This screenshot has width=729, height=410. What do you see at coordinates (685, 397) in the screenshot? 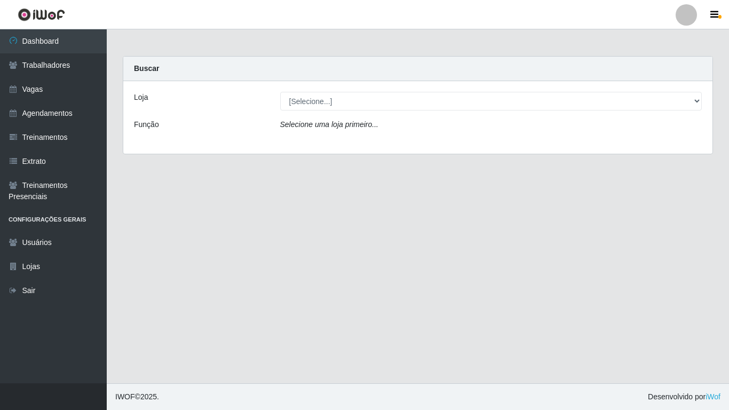
I see `span: Desenvolvido por` at bounding box center [685, 397].